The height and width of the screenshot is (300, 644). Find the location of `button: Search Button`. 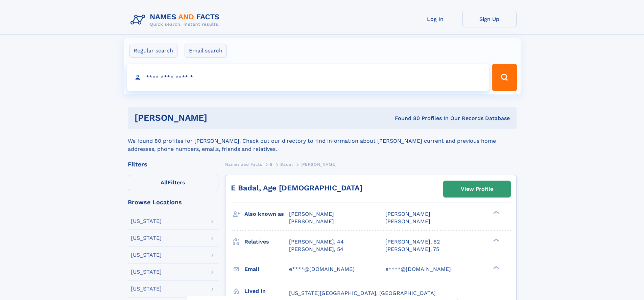

button: Search Button is located at coordinates (504, 78).